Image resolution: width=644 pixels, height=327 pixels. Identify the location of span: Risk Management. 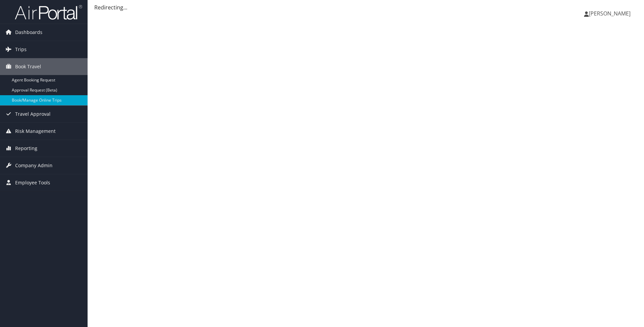
(35, 131).